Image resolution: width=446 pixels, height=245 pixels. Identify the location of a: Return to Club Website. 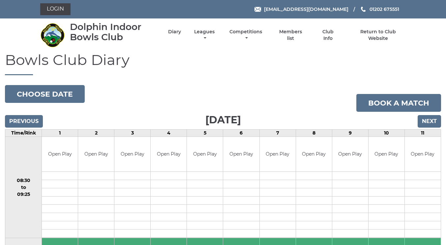
(378, 35).